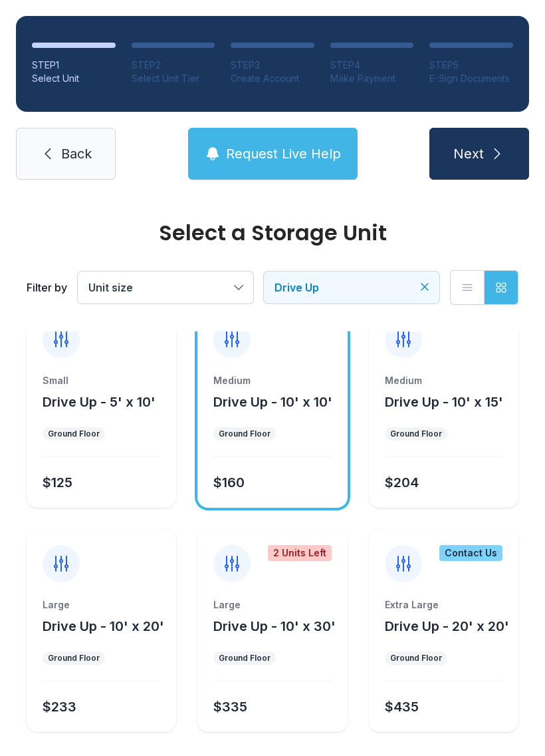 This screenshot has height=756, width=545. What do you see at coordinates (57, 482) in the screenshot?
I see `div: $125` at bounding box center [57, 482].